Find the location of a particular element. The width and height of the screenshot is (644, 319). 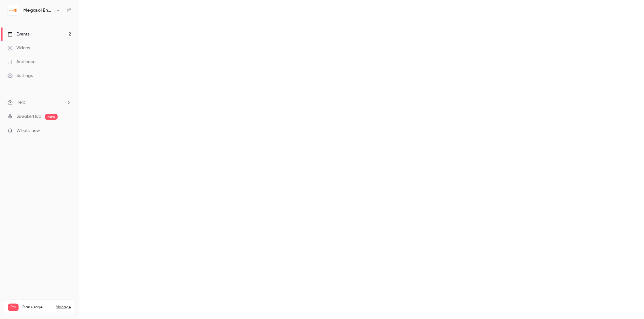

div: Settings is located at coordinates (20, 76).